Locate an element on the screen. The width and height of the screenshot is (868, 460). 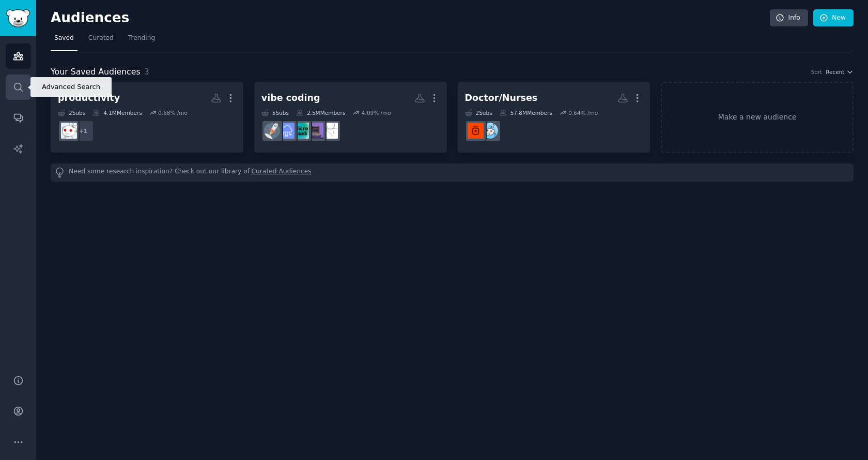
img: productivity is located at coordinates (69, 130).